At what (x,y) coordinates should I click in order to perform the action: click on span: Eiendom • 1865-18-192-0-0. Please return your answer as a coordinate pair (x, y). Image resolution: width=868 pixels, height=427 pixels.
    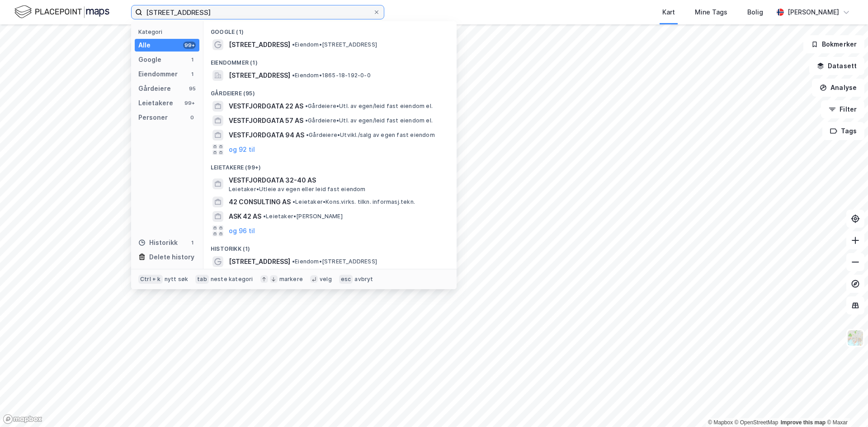
    Looking at the image, I should click on (331, 75).